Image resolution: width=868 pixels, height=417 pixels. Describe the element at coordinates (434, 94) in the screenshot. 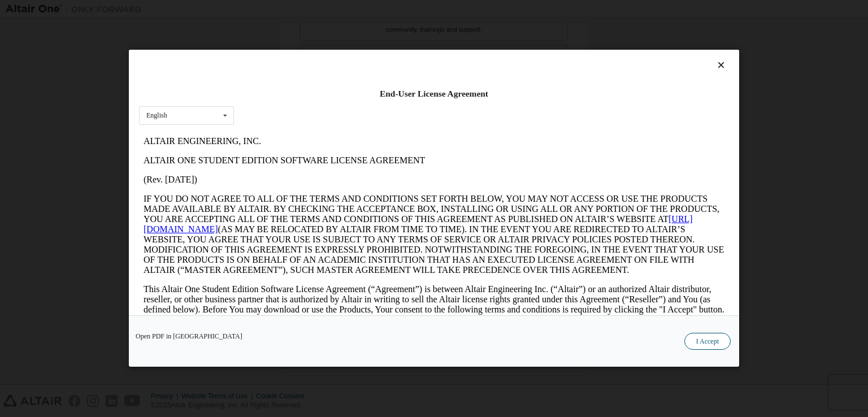

I see `div: End-User License Agreement` at that location.